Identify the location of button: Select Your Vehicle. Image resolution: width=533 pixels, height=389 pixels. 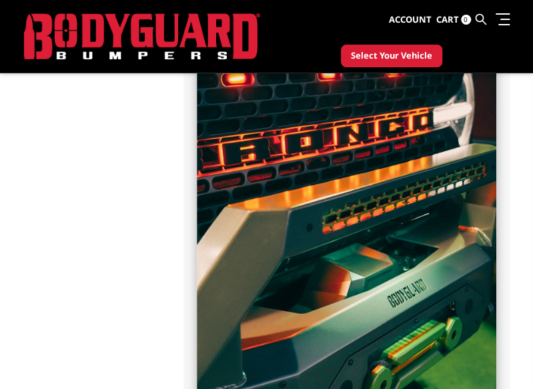
(391, 56).